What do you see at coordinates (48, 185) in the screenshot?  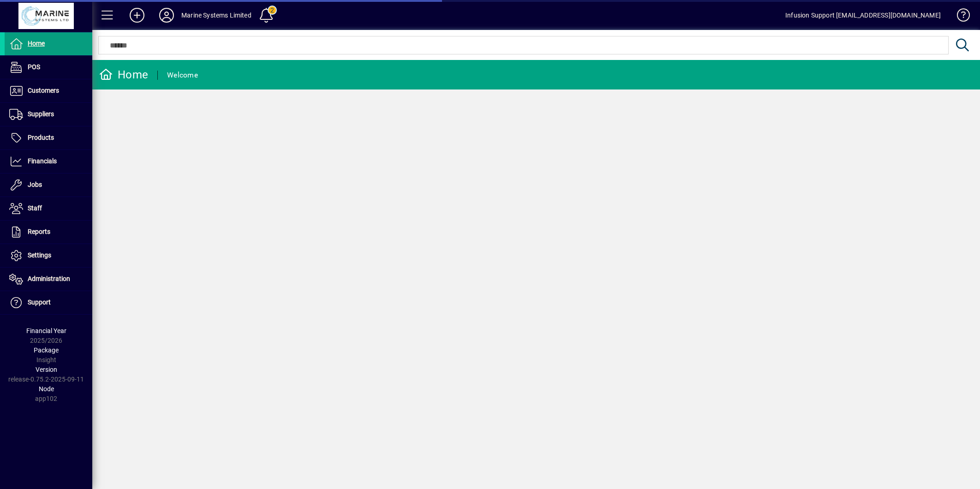 I see `a: Jobs` at bounding box center [48, 185].